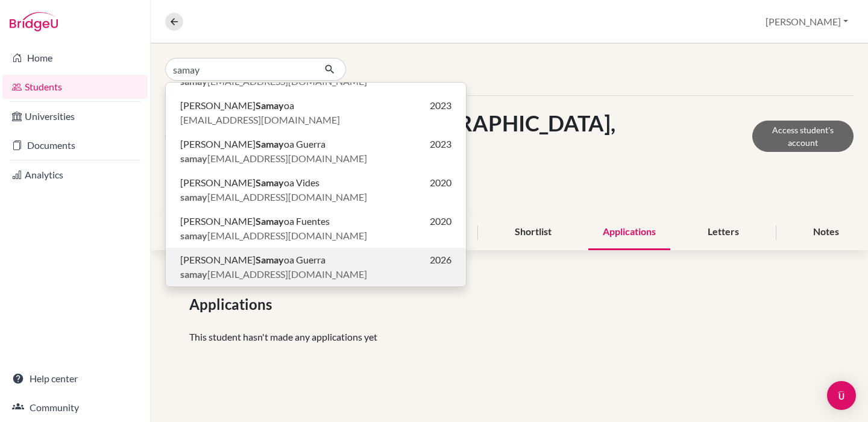  I want to click on a: Analytics, so click(74, 175).